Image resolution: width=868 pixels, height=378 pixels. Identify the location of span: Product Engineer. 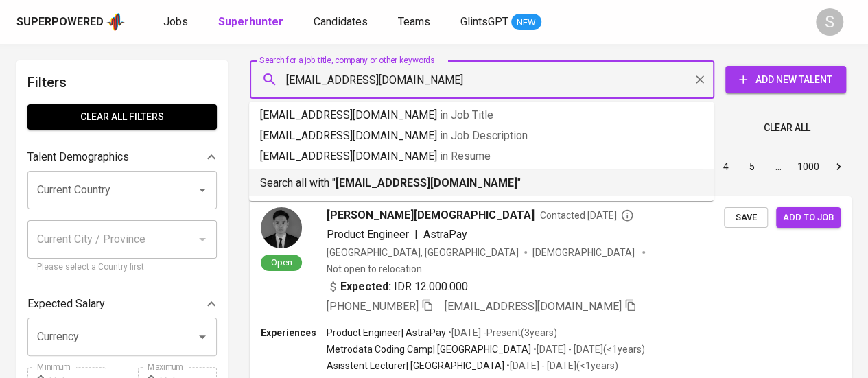
(368, 233).